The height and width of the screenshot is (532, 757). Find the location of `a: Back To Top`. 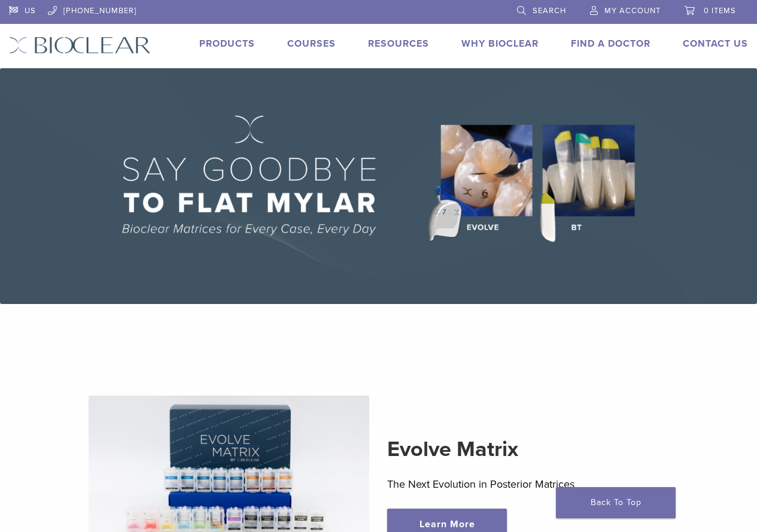

a: Back To Top is located at coordinates (616, 502).